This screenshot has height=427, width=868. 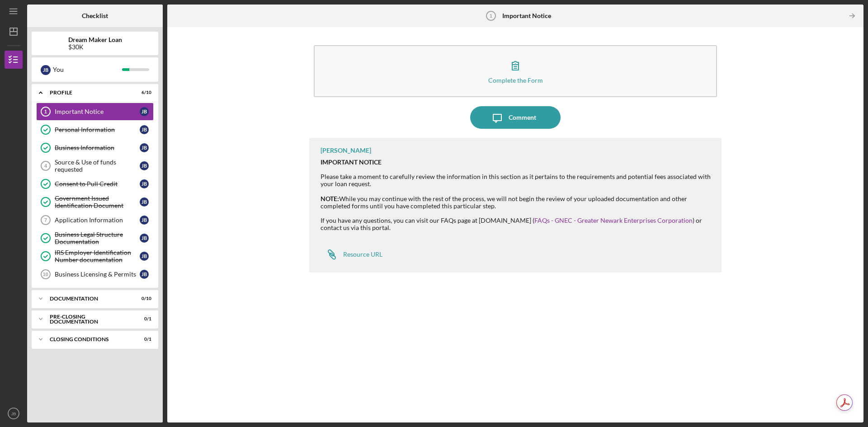 What do you see at coordinates (97, 111) in the screenshot?
I see `div: Important Notice` at bounding box center [97, 111].